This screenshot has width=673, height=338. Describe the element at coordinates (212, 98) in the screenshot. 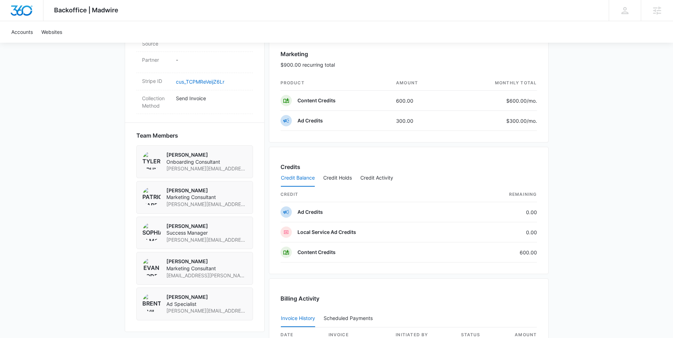

I see `p: Send Invoice` at that location.